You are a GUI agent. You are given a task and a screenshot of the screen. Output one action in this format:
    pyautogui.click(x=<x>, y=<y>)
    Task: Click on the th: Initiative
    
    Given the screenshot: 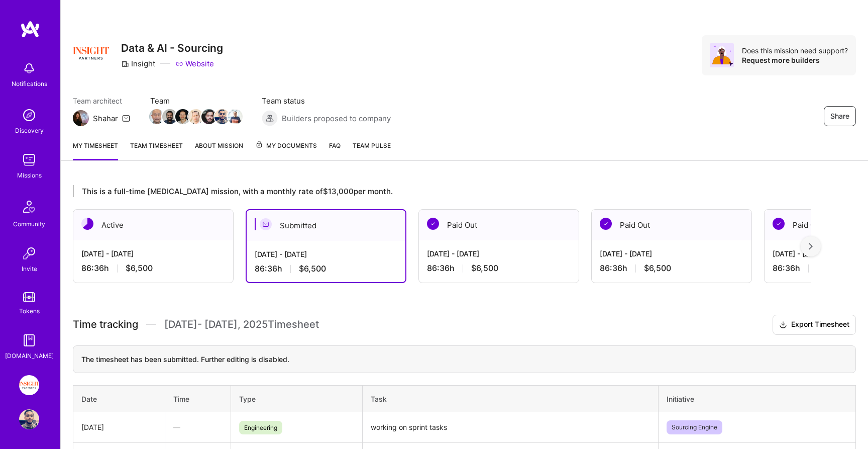 What is the action you would take?
    pyautogui.click(x=757, y=399)
    